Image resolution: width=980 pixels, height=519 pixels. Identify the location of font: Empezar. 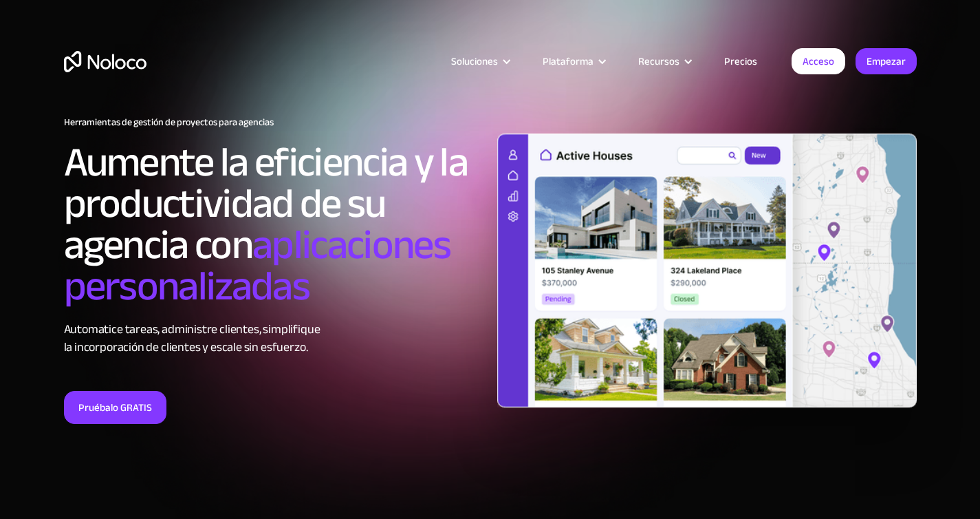
(885, 62).